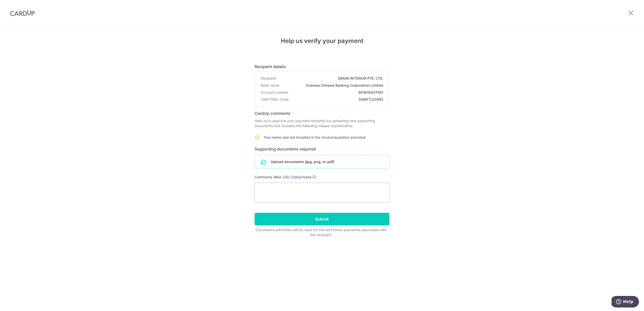 This screenshot has width=644, height=311. Describe the element at coordinates (268, 79) in the screenshot. I see `span: Recipient` at that location.